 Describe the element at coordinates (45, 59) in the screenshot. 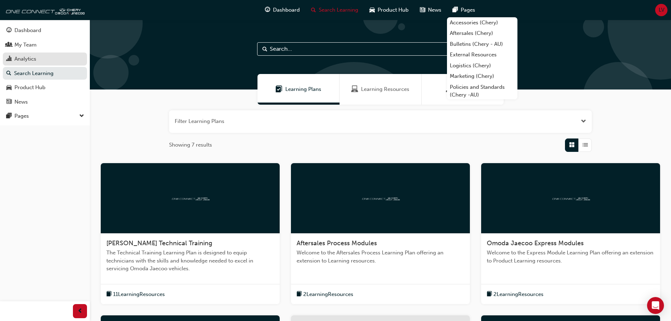

I see `a: Analytics` at that location.